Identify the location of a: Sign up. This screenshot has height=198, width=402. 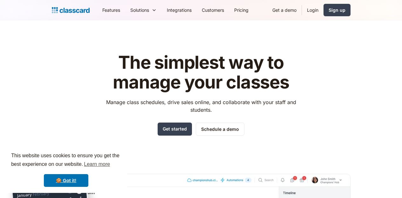
(337, 10).